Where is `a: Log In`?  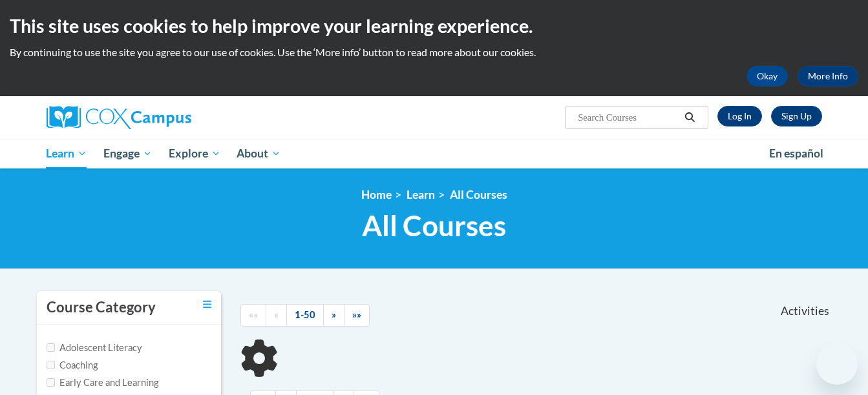 a: Log In is located at coordinates (740, 116).